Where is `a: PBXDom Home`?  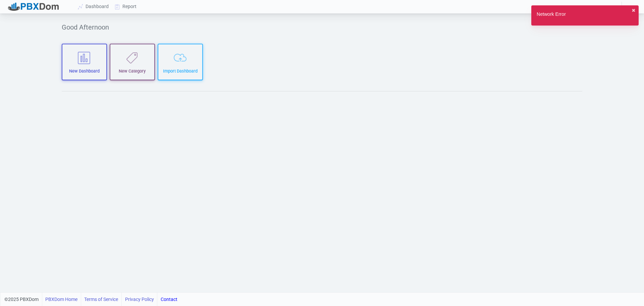 a: PBXDom Home is located at coordinates (62, 299).